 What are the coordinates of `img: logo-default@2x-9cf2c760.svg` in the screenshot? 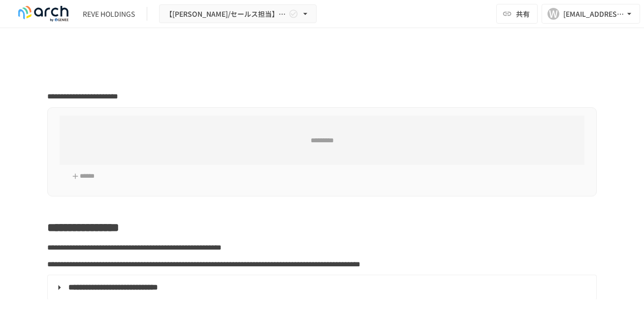 It's located at (43, 14).